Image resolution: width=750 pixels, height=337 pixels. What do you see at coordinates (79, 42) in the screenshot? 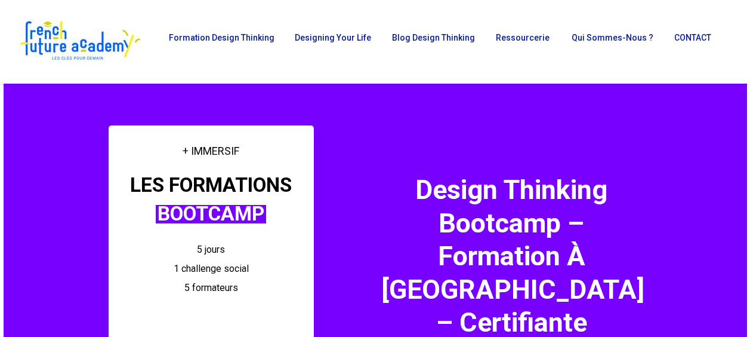
I see `img: French Future Academy` at bounding box center [79, 42].